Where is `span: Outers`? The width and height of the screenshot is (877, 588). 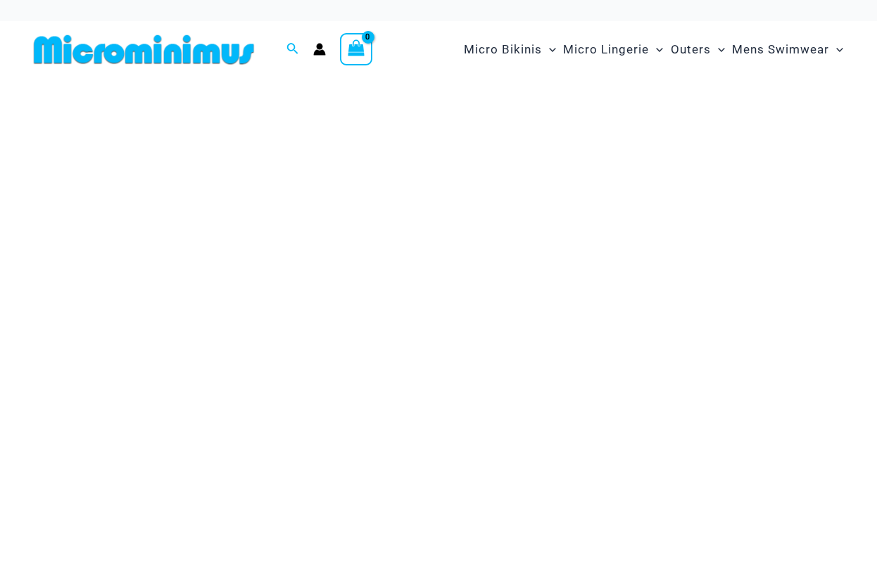
span: Outers is located at coordinates (691, 49).